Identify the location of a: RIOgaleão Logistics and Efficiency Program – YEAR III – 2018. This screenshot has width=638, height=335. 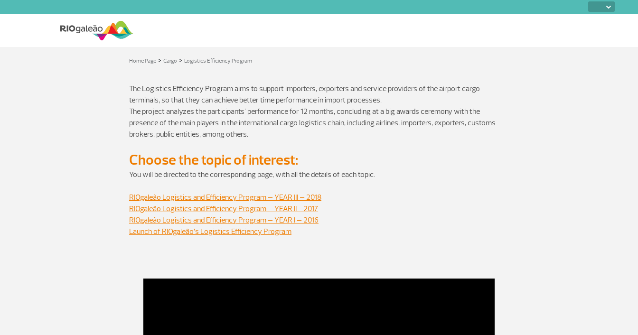
(225, 197).